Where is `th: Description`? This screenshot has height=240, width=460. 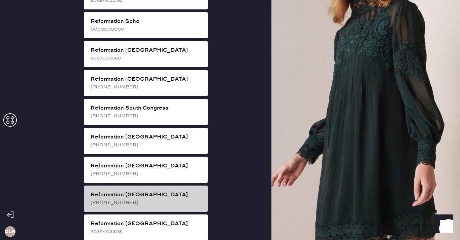
th: Description is located at coordinates (235, 118).